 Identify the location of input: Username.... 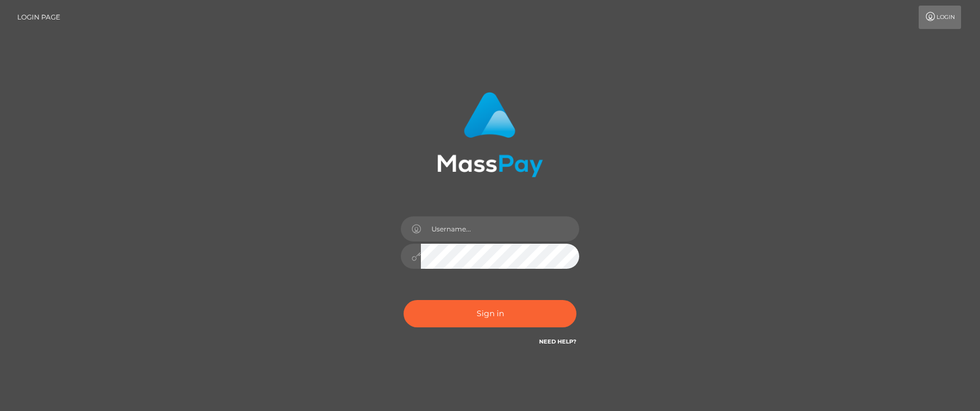
(500, 229).